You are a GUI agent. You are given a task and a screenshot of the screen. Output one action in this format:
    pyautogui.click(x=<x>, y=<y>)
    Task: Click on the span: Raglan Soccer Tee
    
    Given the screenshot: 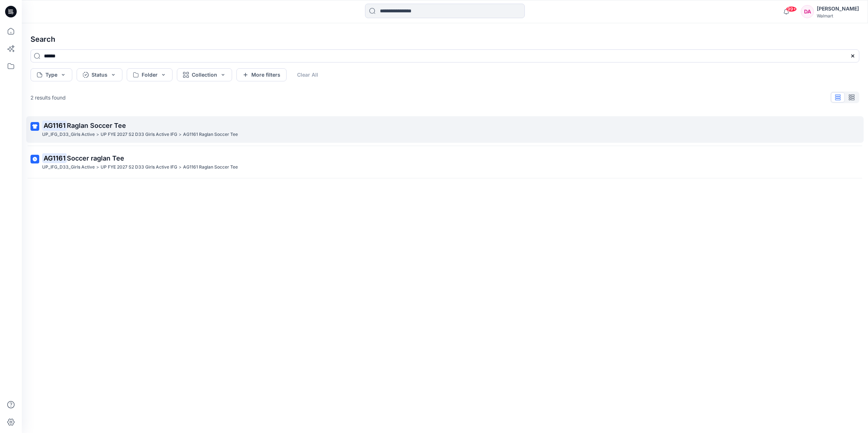 What is the action you would take?
    pyautogui.click(x=96, y=125)
    